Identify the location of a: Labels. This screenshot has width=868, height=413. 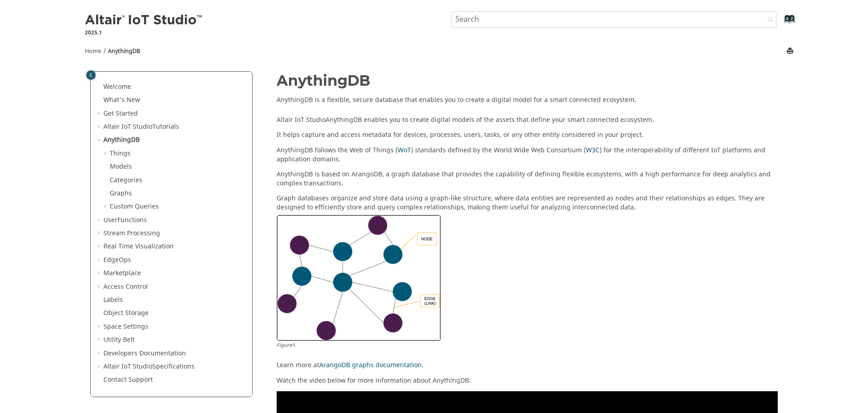
(113, 300).